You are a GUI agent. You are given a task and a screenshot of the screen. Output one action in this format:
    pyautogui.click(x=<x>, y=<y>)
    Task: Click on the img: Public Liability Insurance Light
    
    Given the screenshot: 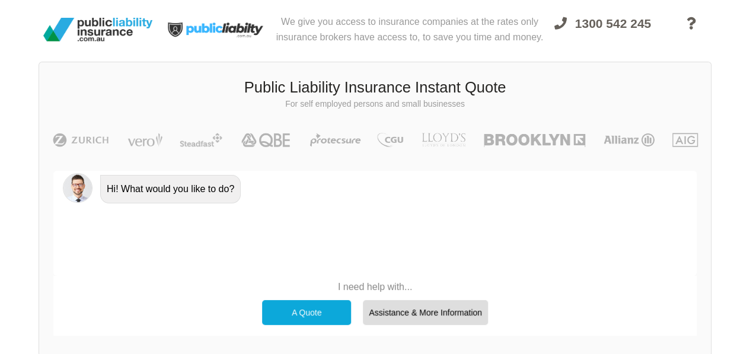 What is the action you would take?
    pyautogui.click(x=216, y=30)
    